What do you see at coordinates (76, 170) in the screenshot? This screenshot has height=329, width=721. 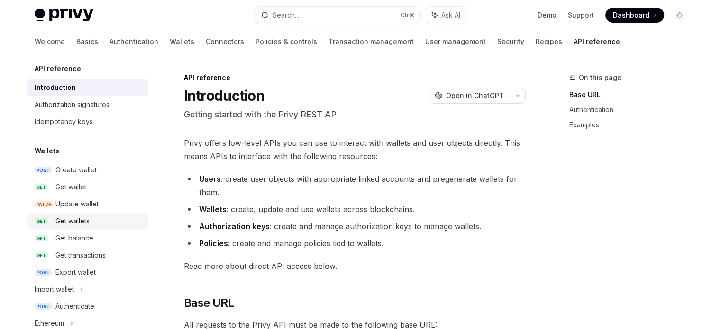 I see `div: Create wallet` at bounding box center [76, 170].